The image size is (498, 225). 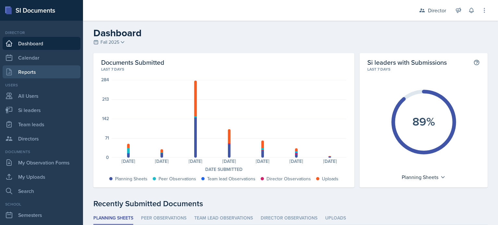 I want to click on div: Director Observations, so click(x=288, y=179).